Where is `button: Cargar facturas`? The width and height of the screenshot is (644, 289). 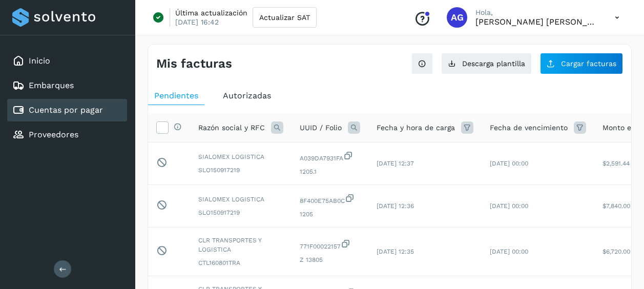 button: Cargar facturas is located at coordinates (581, 64).